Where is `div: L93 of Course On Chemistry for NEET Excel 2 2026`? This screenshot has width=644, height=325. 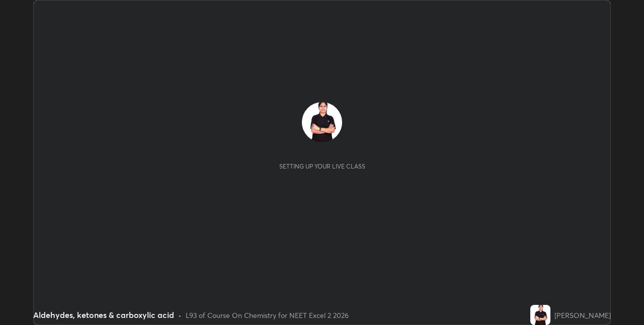
div: L93 of Course On Chemistry for NEET Excel 2 2026 is located at coordinates (267, 315).